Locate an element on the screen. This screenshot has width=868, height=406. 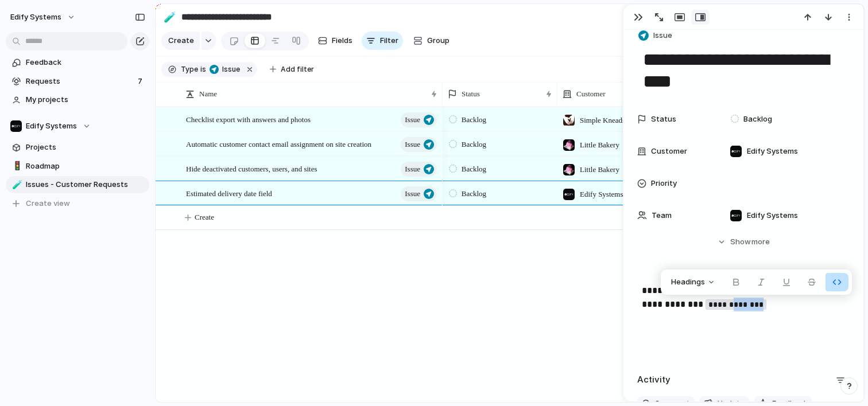
span: Roadmap is located at coordinates (86, 166).